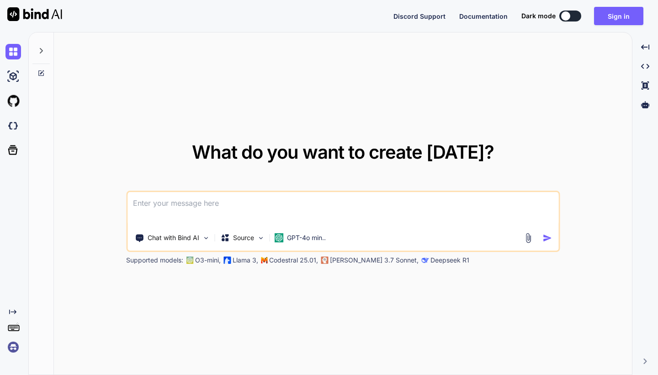  I want to click on p: Supported models:, so click(155, 260).